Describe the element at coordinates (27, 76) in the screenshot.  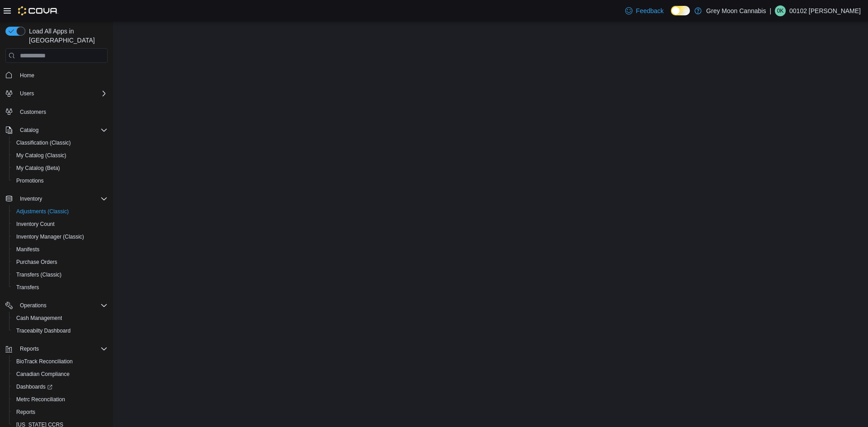
I see `a: Home` at that location.